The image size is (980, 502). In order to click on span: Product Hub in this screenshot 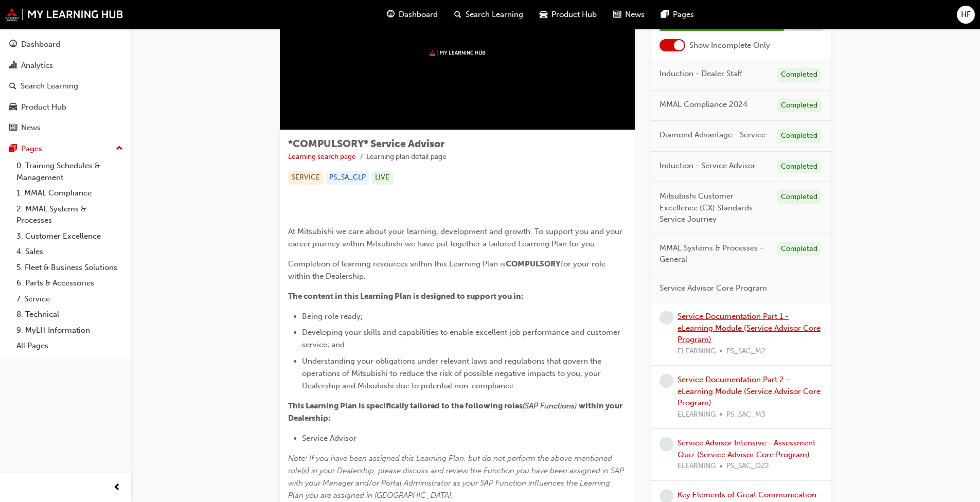, I will do `click(574, 15)`.